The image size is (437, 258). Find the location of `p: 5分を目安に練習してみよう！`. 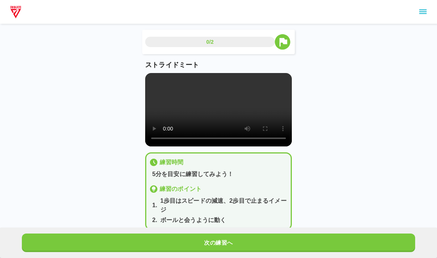

p: 5分を目安に練習してみよう！ is located at coordinates (220, 174).